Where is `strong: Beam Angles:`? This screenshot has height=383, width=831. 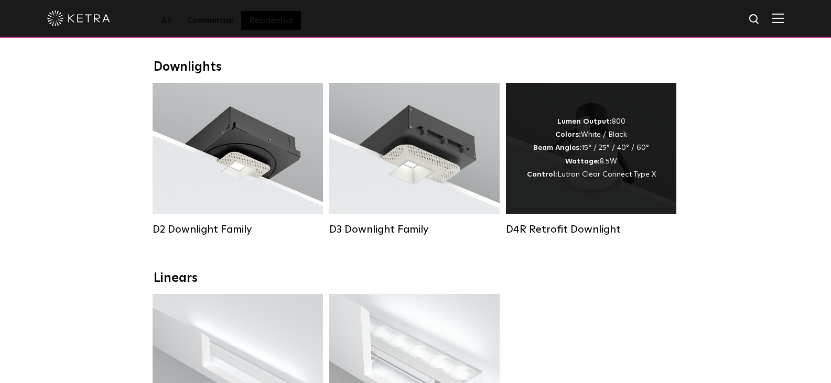
strong: Beam Angles: is located at coordinates (557, 148).